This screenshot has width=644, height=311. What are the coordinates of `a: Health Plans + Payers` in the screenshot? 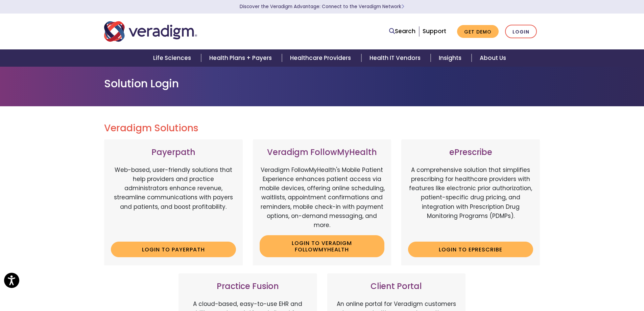 It's located at (241, 58).